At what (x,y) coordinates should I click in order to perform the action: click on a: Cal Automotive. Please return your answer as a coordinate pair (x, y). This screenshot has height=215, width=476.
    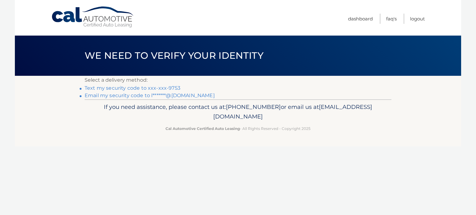
    Looking at the image, I should click on (93, 17).